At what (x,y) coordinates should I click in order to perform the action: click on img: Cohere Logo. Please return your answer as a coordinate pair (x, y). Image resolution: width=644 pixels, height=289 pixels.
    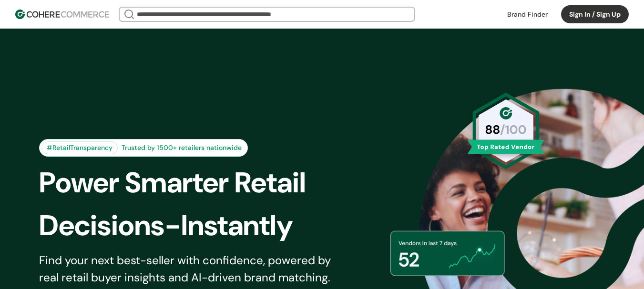
    Looking at the image, I should click on (62, 14).